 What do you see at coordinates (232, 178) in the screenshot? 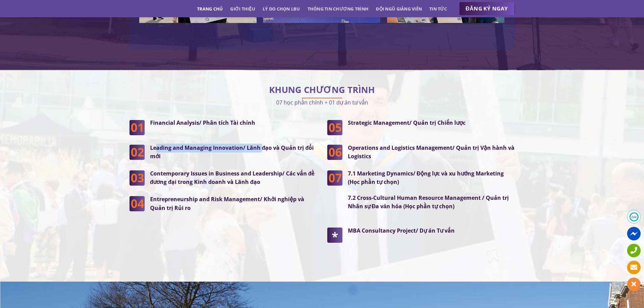
I see `strong: Contemporary Issues in Business and Leadership/ Các vấn đề đương đại trong Kinh doanh và Lãnh đạo` at bounding box center [232, 178].